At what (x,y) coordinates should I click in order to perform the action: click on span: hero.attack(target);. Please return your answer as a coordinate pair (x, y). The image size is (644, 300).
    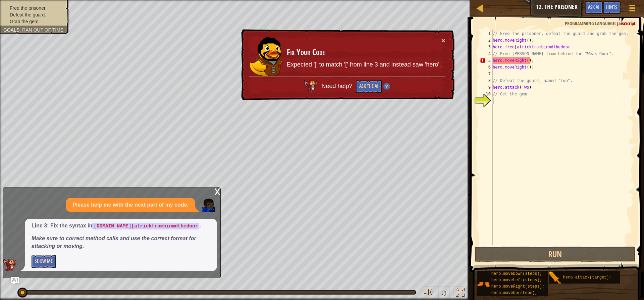
    Looking at the image, I should click on (587, 278).